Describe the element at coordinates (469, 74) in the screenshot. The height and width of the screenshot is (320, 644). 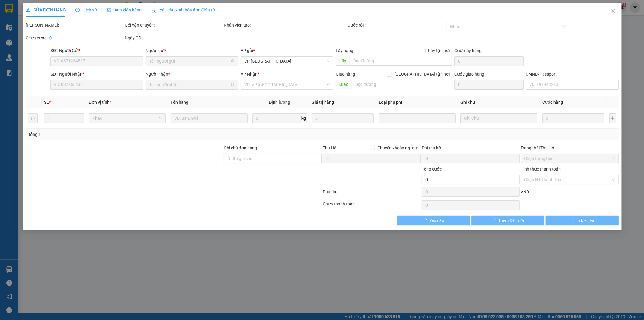
I see `label: Cước giao hàng` at that location.